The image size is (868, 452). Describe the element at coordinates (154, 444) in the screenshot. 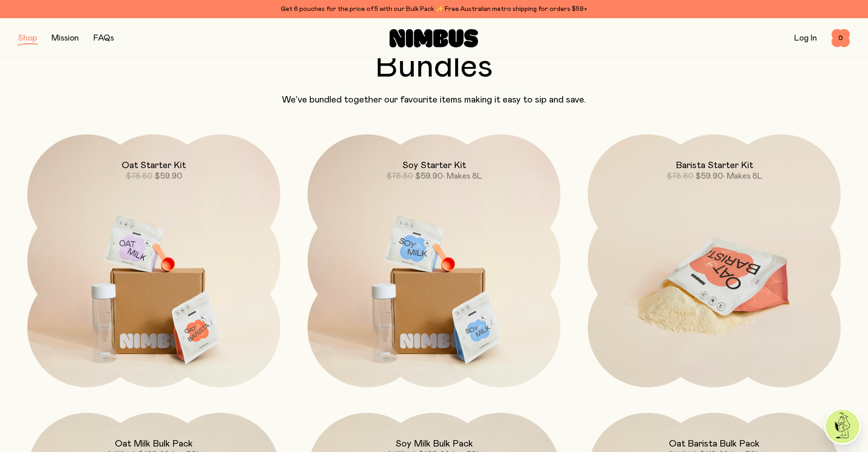

I see `h2: Oat Milk Bulk Pack` at that location.